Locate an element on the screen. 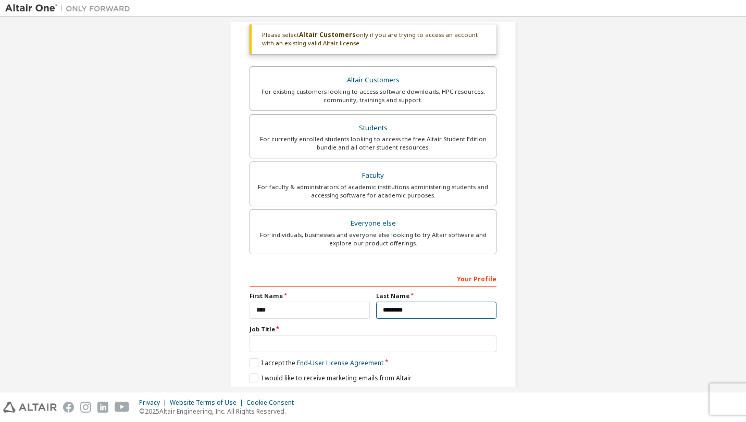 The image size is (746, 422). div: Altair Customers is located at coordinates (373, 80).